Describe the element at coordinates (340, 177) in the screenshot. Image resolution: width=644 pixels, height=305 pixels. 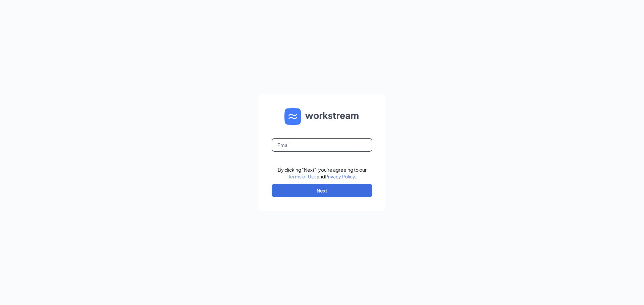
I see `a: Privacy Policy` at that location.